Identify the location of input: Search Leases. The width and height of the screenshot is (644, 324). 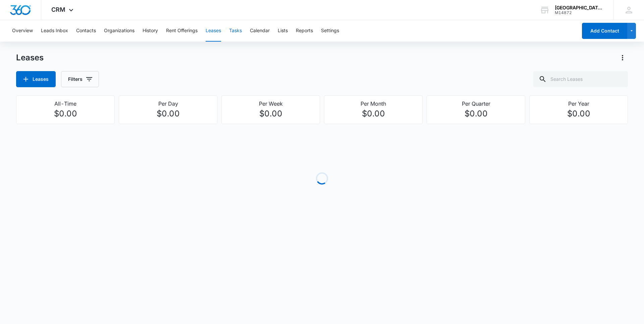
(580, 79).